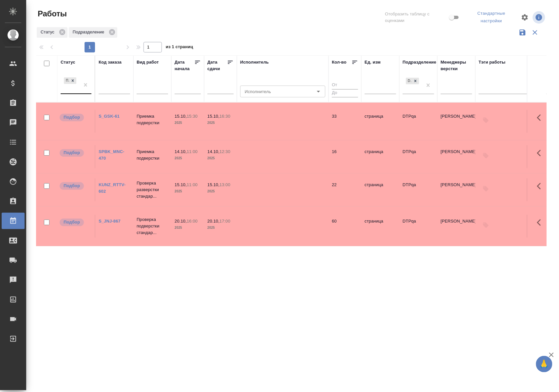 The height and width of the screenshot is (392, 559). I want to click on td: 22, so click(345, 189).